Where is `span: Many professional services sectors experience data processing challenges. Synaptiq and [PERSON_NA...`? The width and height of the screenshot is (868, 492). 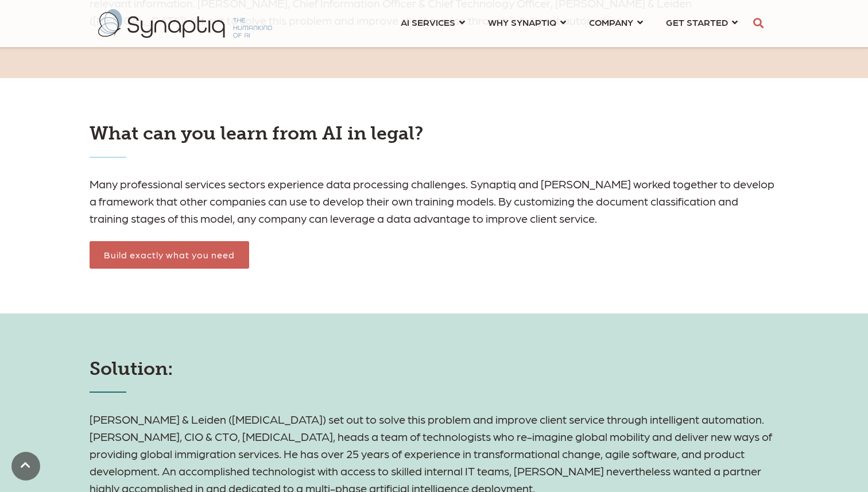
span: Many professional services sectors experience data processing challenges. Synaptiq and [PERSON_NA... is located at coordinates (431, 201).